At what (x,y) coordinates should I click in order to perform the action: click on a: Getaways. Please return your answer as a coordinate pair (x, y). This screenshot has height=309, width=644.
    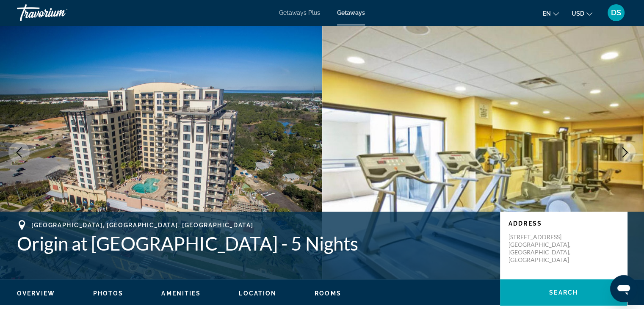
    Looking at the image, I should click on (351, 13).